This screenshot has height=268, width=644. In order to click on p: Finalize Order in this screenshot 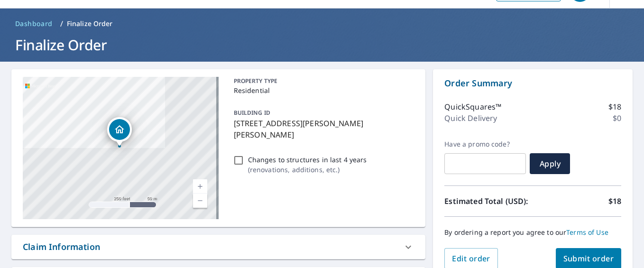, I will do `click(90, 24)`.